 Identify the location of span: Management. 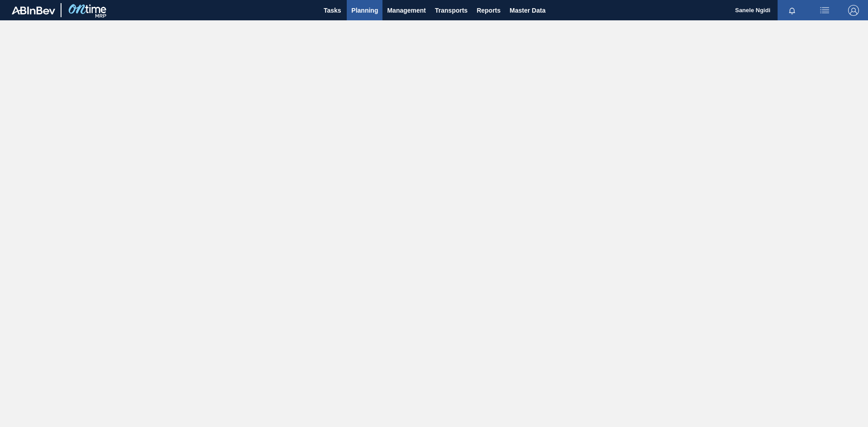
(407, 10).